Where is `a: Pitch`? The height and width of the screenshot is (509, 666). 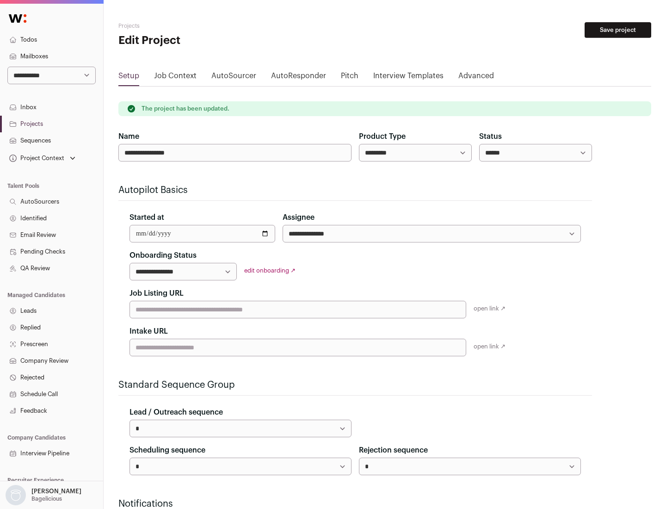
a: Pitch is located at coordinates (350, 78).